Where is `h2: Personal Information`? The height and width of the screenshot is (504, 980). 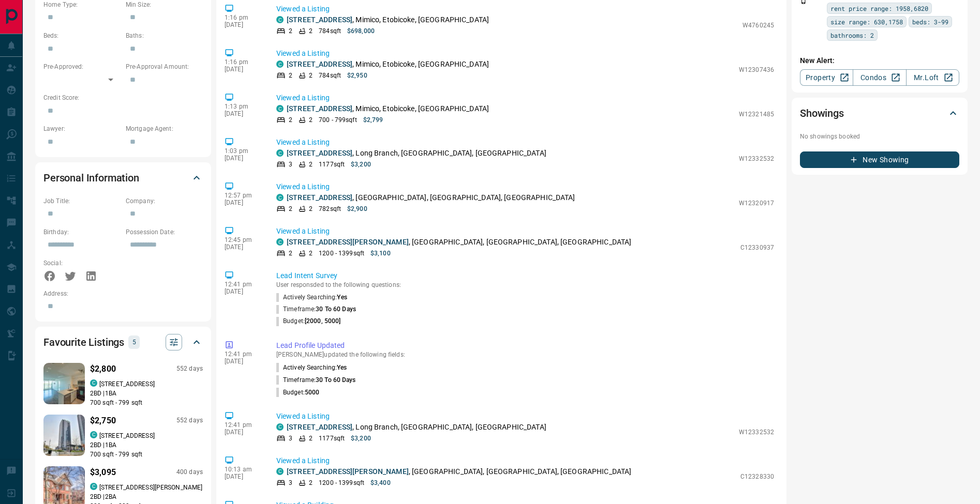
h2: Personal Information is located at coordinates (91, 178).